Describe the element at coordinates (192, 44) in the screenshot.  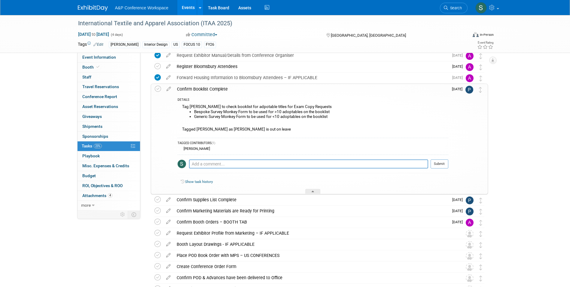
I see `div: FOCUS 10` at that location.